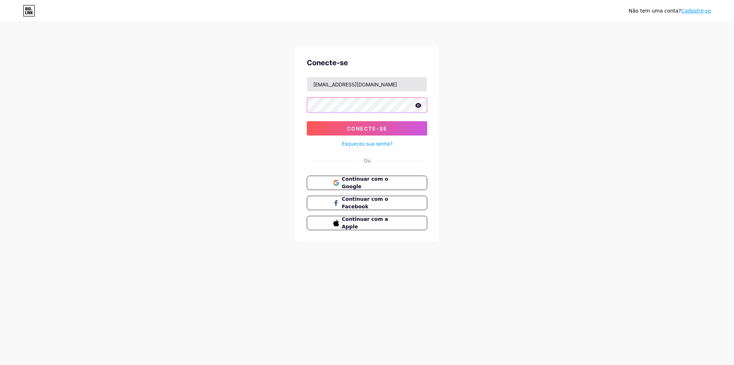 The height and width of the screenshot is (365, 734). What do you see at coordinates (367, 128) in the screenshot?
I see `button: Conecte-se` at bounding box center [367, 128].